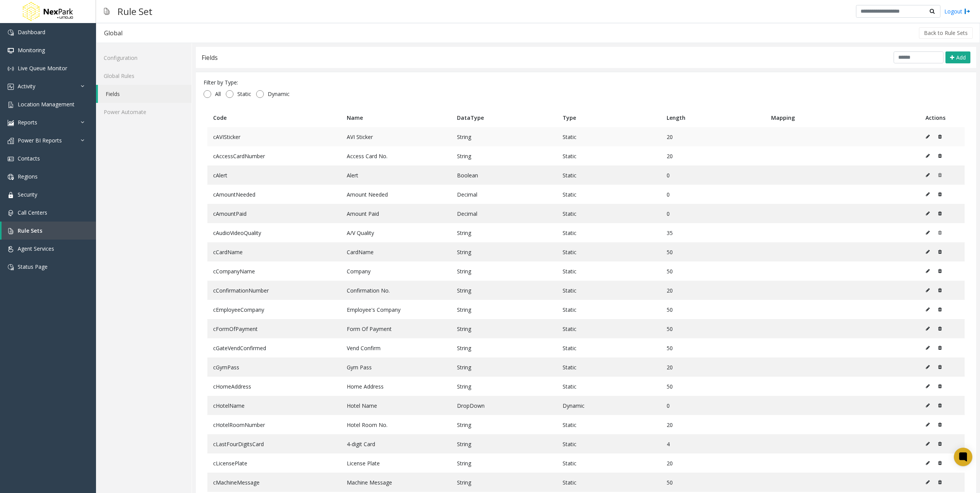  I want to click on span: Status Page, so click(33, 266).